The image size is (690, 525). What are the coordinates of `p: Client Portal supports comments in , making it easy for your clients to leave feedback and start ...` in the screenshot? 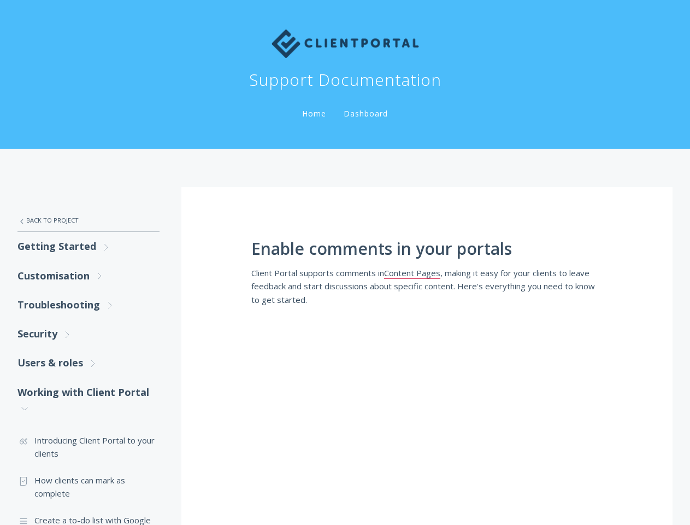 It's located at (427, 286).